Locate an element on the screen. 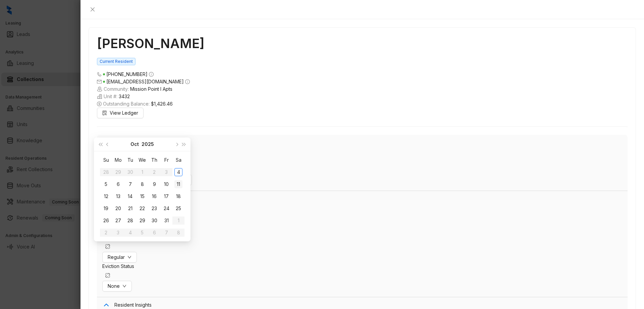  td: 2025-10-13 is located at coordinates (118, 196).